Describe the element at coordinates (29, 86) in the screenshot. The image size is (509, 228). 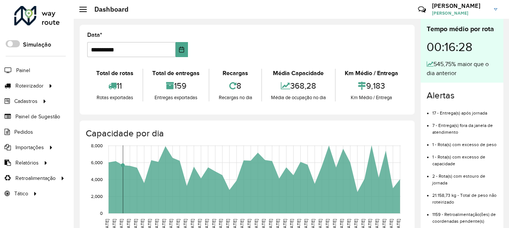
I see `span: Roteirizador` at that location.